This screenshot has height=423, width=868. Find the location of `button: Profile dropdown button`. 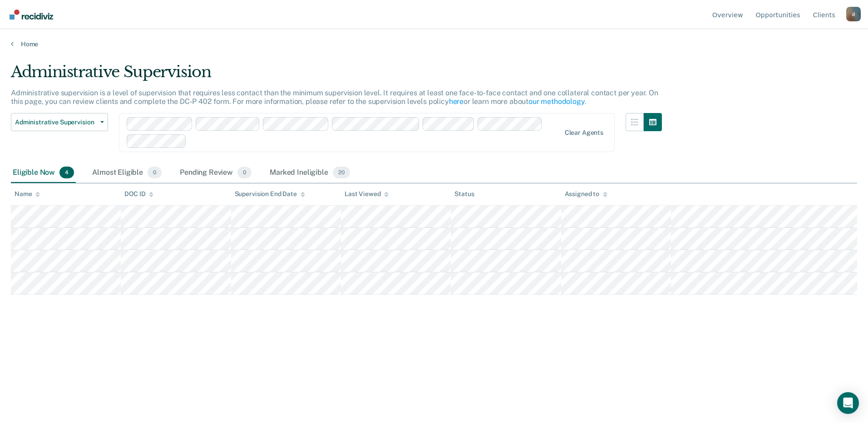

button: Profile dropdown button is located at coordinates (853, 15).